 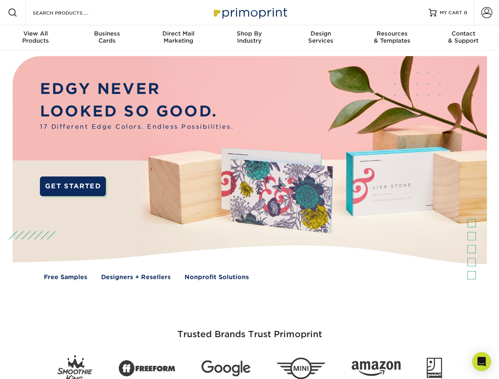 I want to click on a: Shop ByIndustry, so click(x=249, y=38).